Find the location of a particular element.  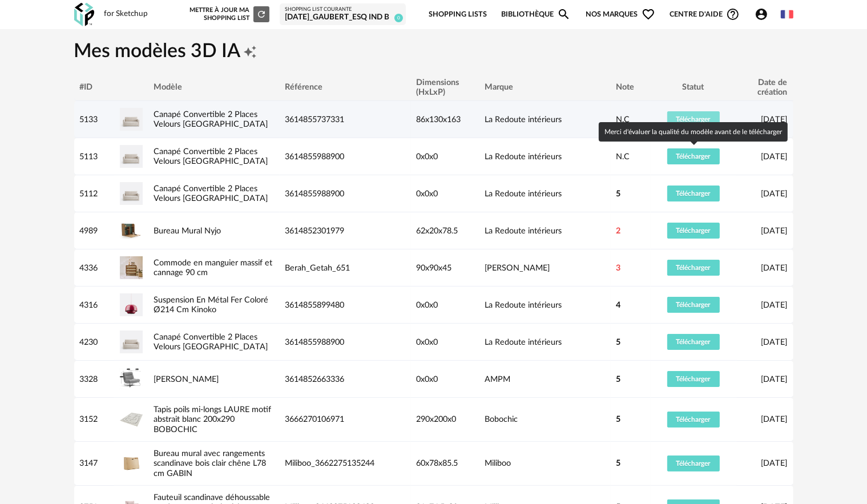

span: 3614852663336 is located at coordinates (315, 379).